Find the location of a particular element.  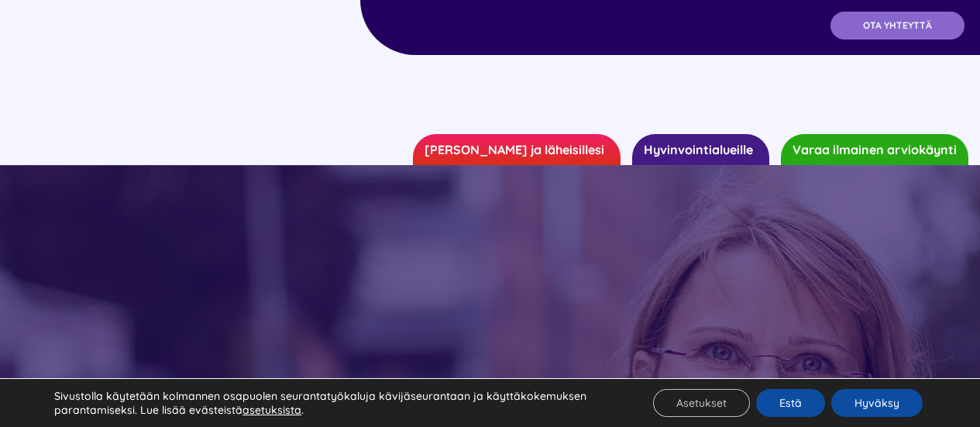

button: asetuksista is located at coordinates (272, 410).